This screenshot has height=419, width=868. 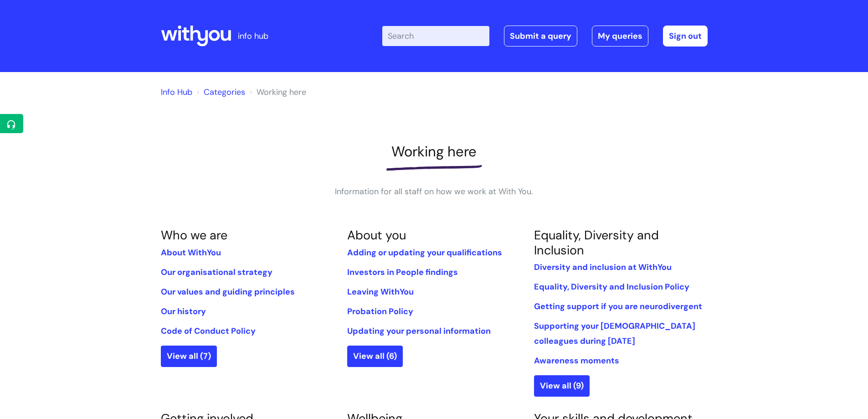 What do you see at coordinates (434, 192) in the screenshot?
I see `p: Information for all staff on how we work at With You.` at bounding box center [434, 192].